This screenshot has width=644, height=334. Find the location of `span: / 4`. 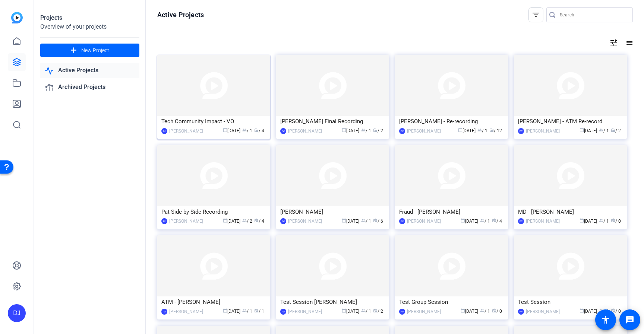

span: / 4 is located at coordinates (497, 221).